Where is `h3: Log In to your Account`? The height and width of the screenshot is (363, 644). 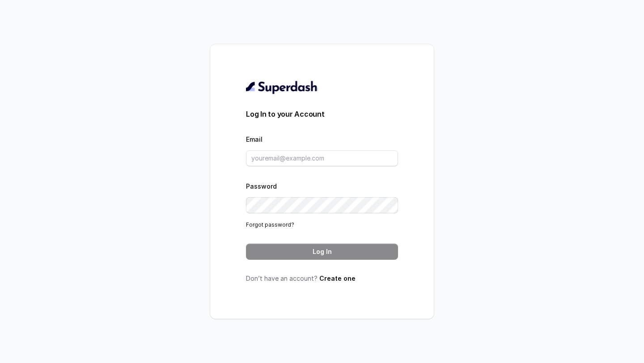
h3: Log In to your Account is located at coordinates (322, 114).